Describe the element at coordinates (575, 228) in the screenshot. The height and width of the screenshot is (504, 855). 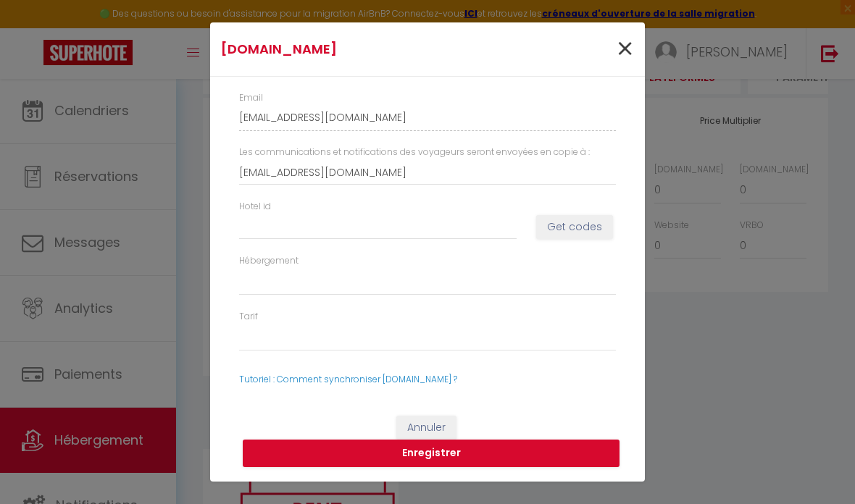
I see `button: Get codes` at that location.